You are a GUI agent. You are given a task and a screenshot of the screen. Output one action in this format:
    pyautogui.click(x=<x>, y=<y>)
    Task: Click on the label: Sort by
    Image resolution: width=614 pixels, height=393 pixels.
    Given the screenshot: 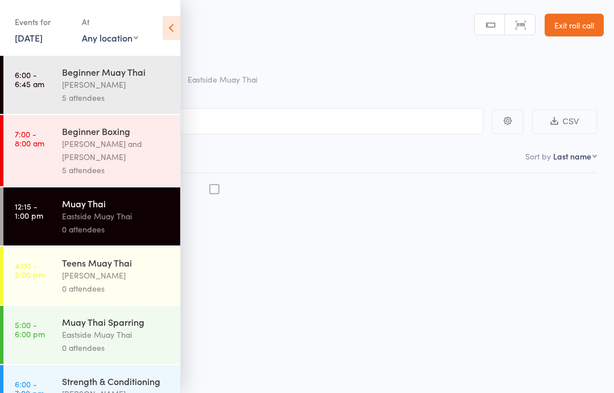 What is the action you would take?
    pyautogui.click(x=538, y=156)
    